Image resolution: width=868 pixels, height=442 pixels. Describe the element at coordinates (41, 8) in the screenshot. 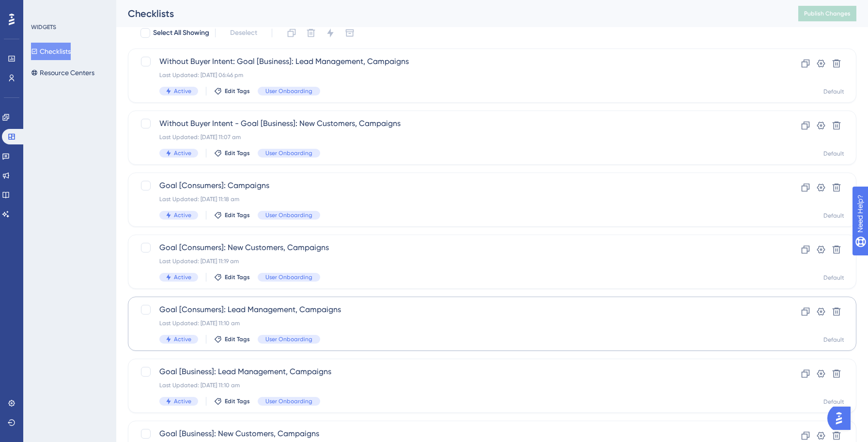

I see `span: Need Help?` at that location.